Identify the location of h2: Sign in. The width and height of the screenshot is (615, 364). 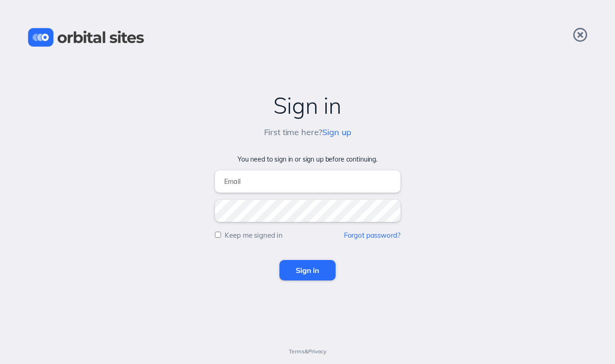
(307, 106).